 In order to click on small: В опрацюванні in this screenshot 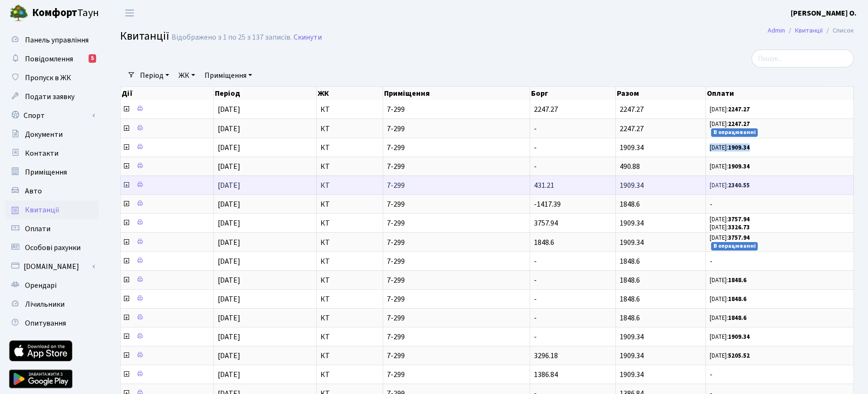, I will do `click(735, 246)`.